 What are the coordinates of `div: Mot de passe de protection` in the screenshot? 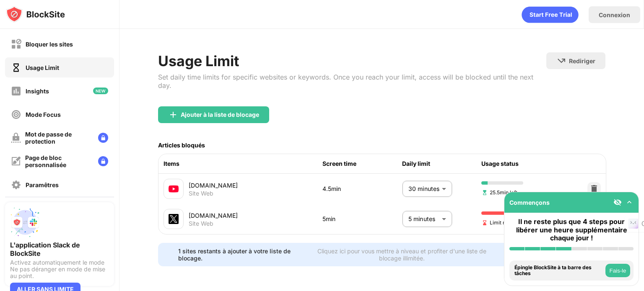 It's located at (58, 138).